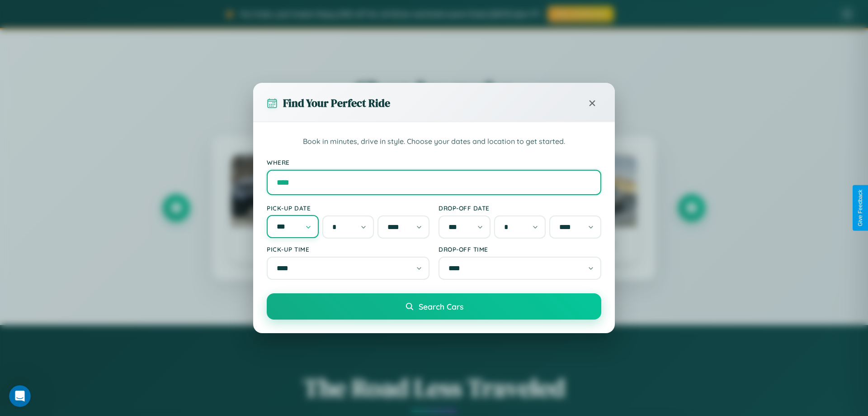 The width and height of the screenshot is (868, 416). I want to click on label: Where, so click(434, 162).